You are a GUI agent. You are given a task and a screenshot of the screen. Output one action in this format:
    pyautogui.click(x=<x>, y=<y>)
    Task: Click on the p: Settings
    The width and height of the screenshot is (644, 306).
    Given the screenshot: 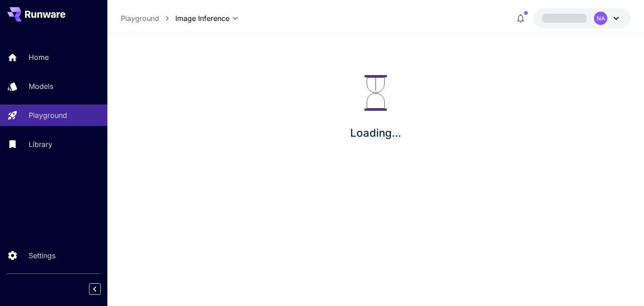 What is the action you would take?
    pyautogui.click(x=42, y=256)
    